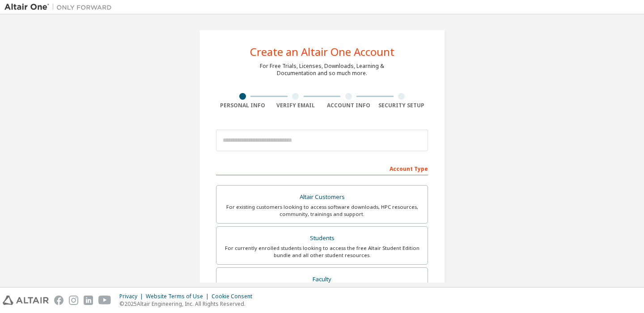  I want to click on img: Altair One, so click(60, 7).